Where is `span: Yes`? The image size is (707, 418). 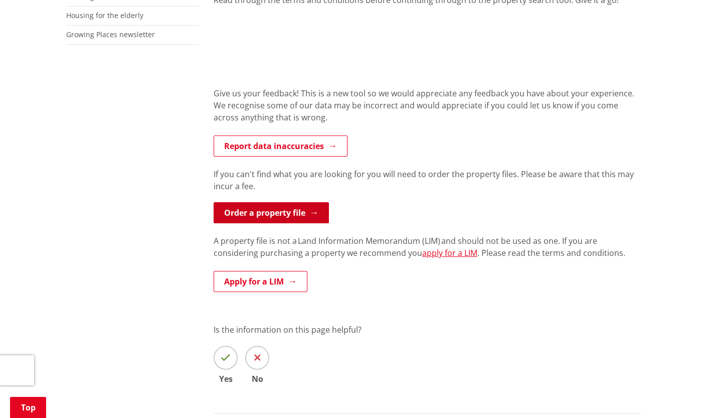
span: Yes is located at coordinates (226, 379).